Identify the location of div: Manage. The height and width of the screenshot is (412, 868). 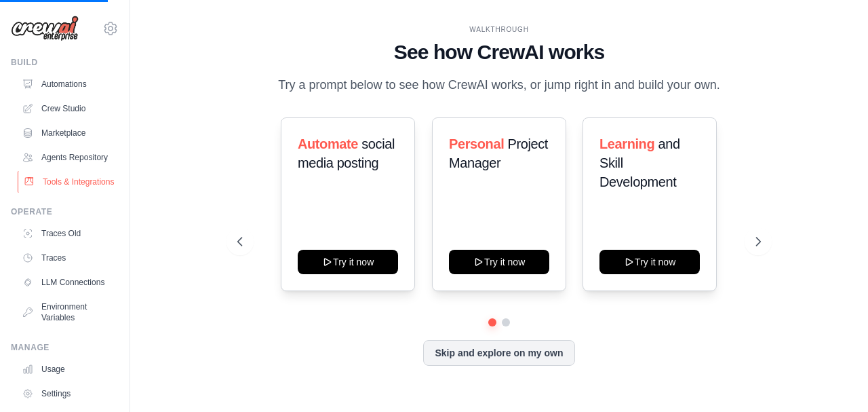
(65, 347).